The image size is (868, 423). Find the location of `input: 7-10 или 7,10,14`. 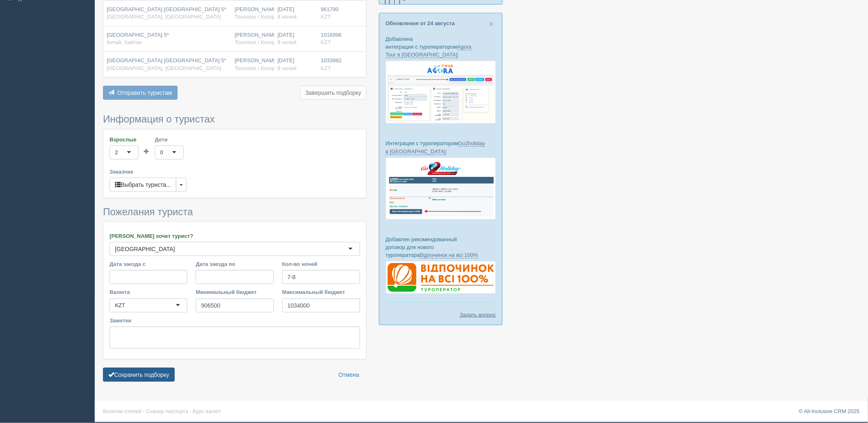

input: 7-10 или 7,10,14 is located at coordinates (321, 277).